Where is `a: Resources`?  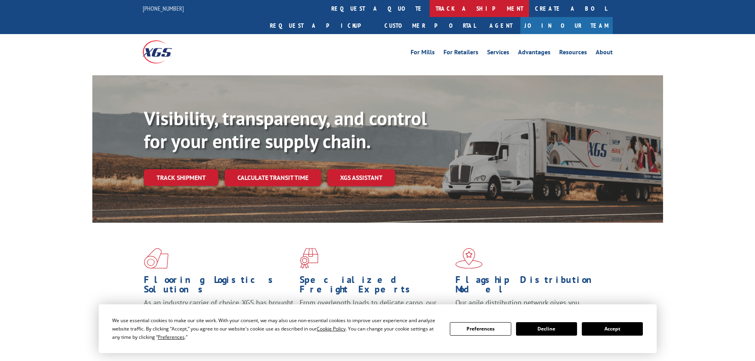 a: Resources is located at coordinates (573, 53).